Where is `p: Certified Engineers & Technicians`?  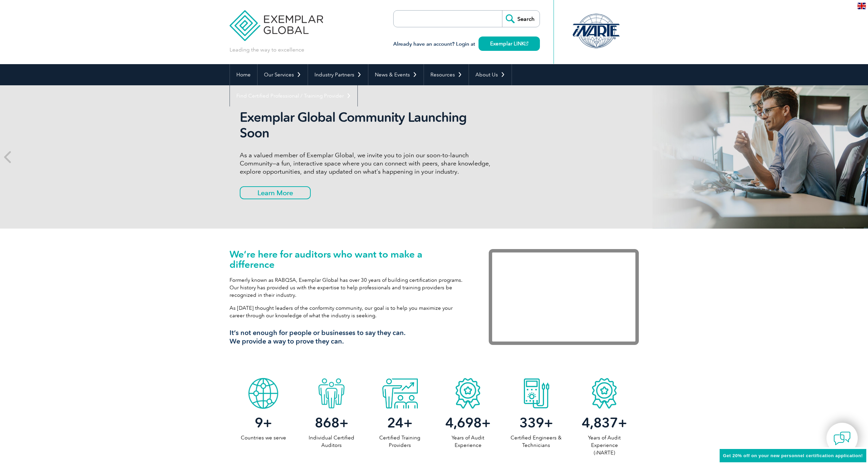 p: Certified Engineers & Technicians is located at coordinates (536, 442).